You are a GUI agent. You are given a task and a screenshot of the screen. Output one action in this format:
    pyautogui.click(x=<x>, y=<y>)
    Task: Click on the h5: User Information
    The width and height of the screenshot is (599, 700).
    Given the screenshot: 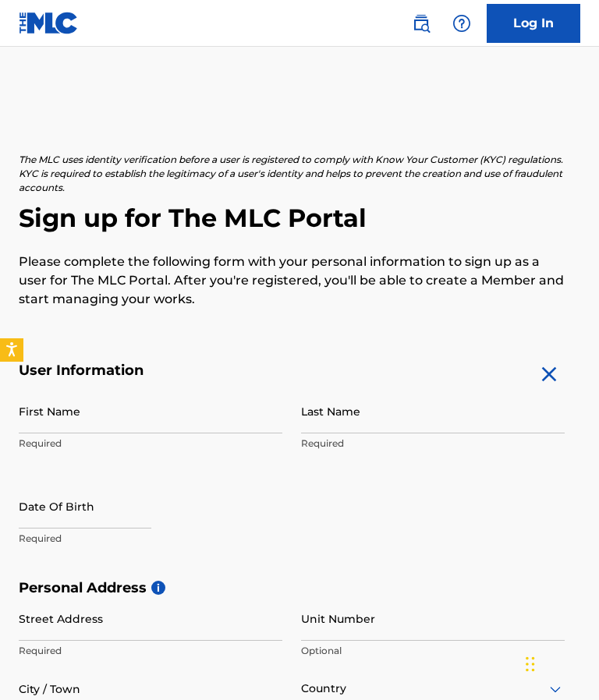 What is the action you would take?
    pyautogui.click(x=291, y=370)
    